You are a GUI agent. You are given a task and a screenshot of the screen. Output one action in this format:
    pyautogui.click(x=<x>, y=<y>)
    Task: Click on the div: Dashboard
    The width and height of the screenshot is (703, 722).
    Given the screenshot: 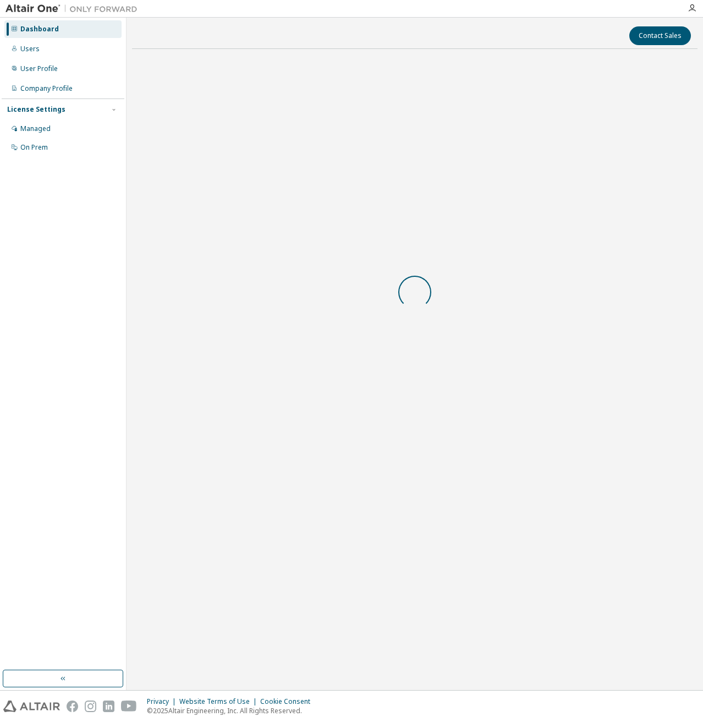 What is the action you would take?
    pyautogui.click(x=40, y=29)
    